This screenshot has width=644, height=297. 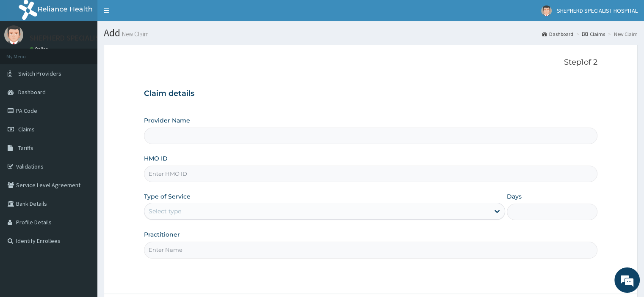 What do you see at coordinates (370, 250) in the screenshot?
I see `input: Enter Name` at bounding box center [370, 250].